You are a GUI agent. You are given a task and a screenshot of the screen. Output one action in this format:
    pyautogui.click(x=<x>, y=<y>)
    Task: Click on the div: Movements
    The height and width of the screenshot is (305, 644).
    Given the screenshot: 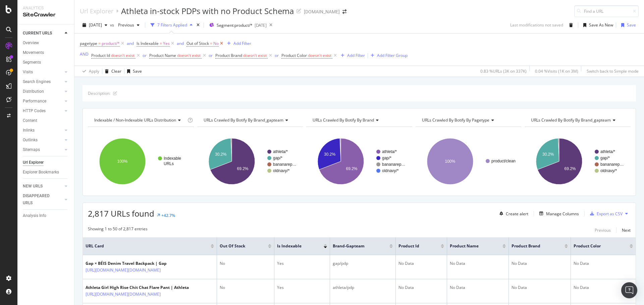 What is the action you would take?
    pyautogui.click(x=33, y=53)
    